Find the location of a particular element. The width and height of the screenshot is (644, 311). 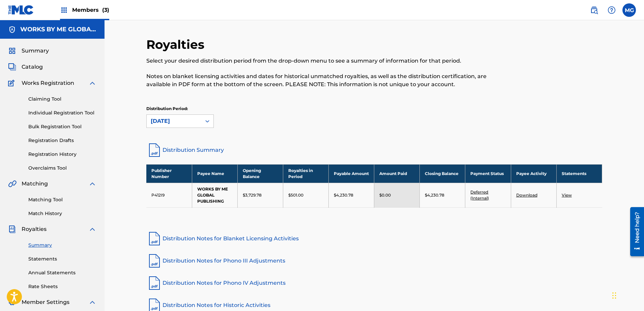

a: Distribution Summary is located at coordinates (374, 150).